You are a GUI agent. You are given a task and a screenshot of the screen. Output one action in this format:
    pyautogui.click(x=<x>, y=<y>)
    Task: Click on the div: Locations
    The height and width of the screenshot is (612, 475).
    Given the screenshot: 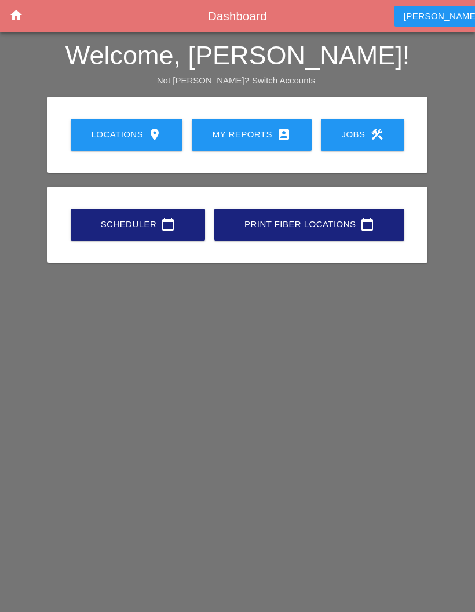 What is the action you would take?
    pyautogui.click(x=126, y=134)
    